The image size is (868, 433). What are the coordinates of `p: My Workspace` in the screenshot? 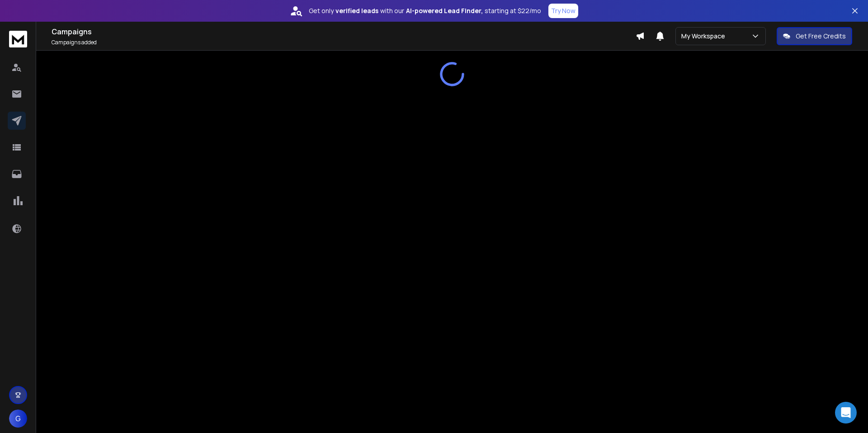 It's located at (705, 36).